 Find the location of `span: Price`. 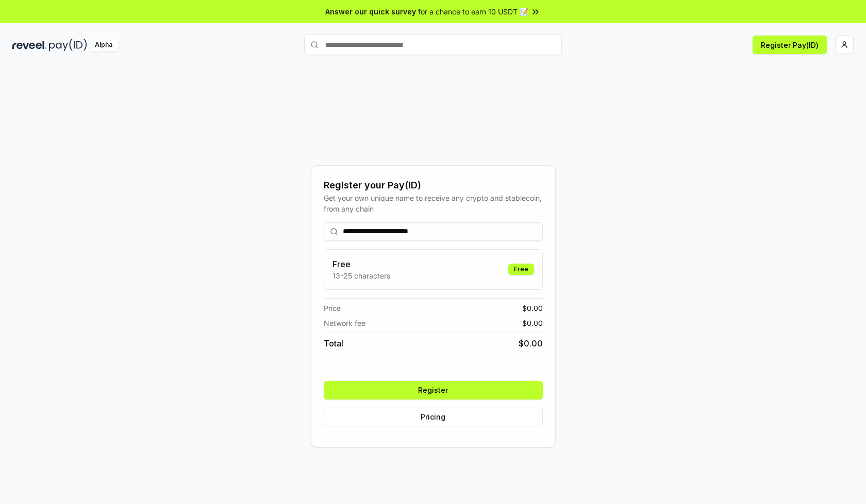

span: Price is located at coordinates (332, 308).